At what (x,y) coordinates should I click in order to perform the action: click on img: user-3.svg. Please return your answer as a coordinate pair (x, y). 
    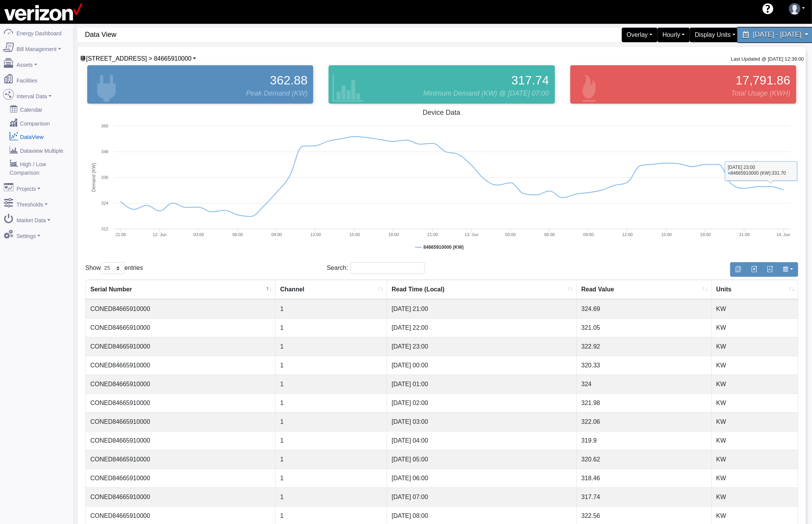
    Looking at the image, I should click on (794, 9).